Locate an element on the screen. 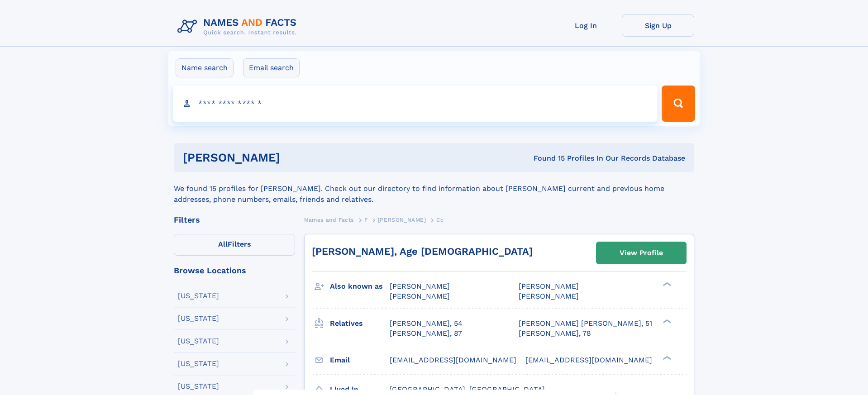 The height and width of the screenshot is (395, 868). a: Sign Up is located at coordinates (658, 25).